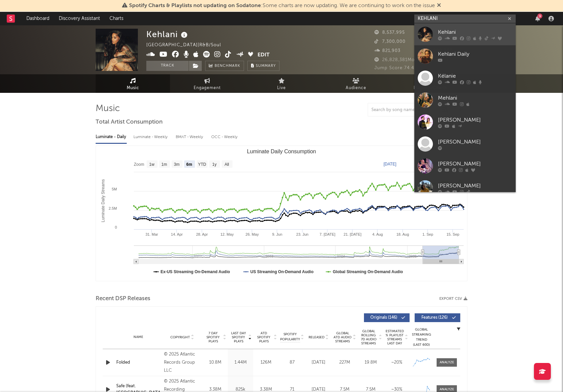  I want to click on text: 18. Aug, so click(403, 235).